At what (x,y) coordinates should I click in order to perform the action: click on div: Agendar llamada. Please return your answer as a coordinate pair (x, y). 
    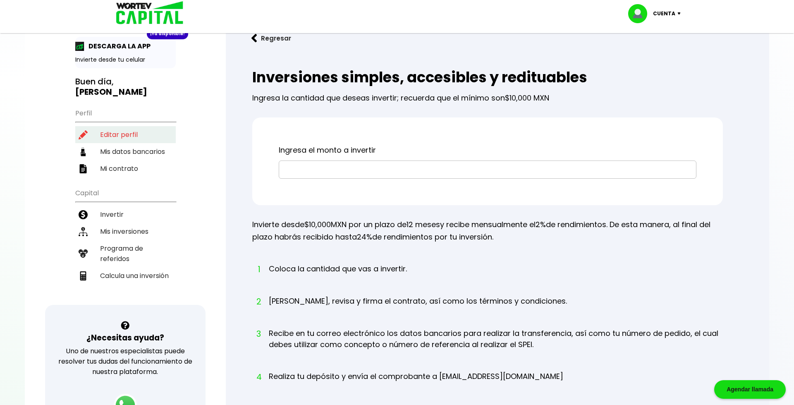
    Looking at the image, I should click on (750, 389).